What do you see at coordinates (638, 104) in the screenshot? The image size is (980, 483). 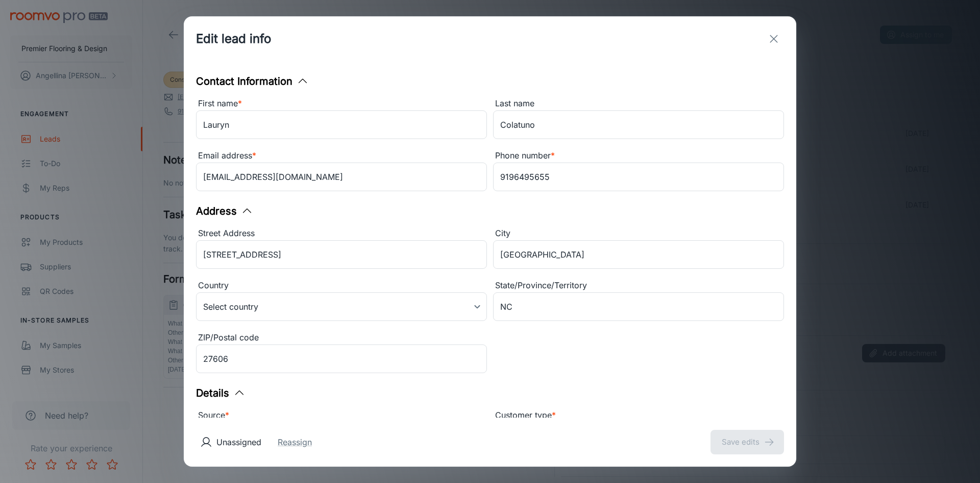 I see `div: Last name` at bounding box center [638, 104].